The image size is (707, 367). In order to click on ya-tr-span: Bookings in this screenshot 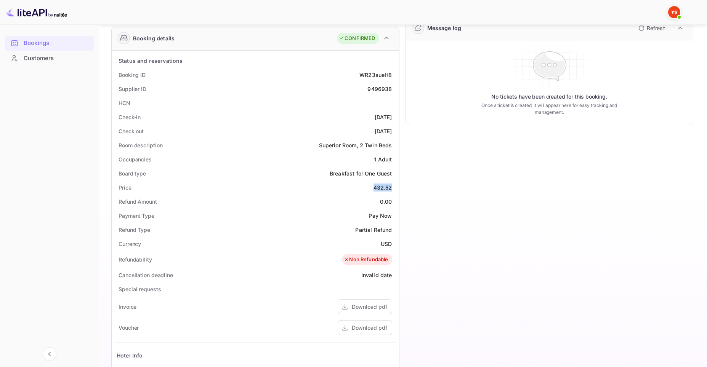, I will do `click(36, 43)`.